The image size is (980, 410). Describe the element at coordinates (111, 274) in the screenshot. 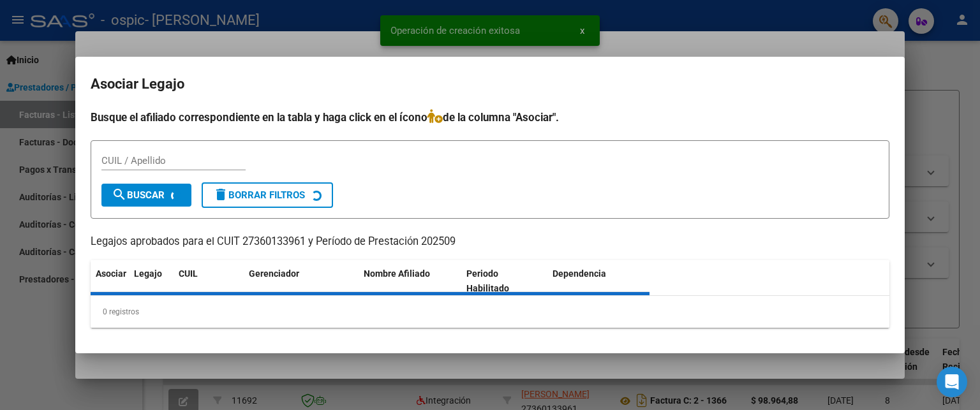

I see `span: Asociar` at that location.